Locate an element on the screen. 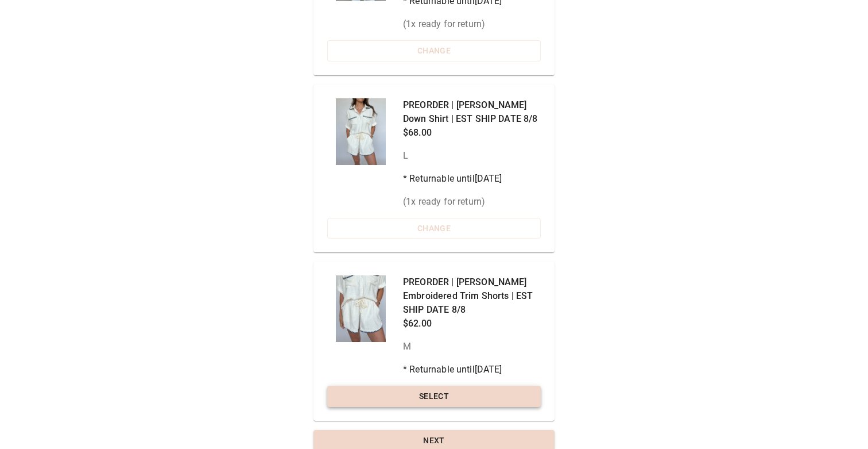  p: L is located at coordinates (472, 155).